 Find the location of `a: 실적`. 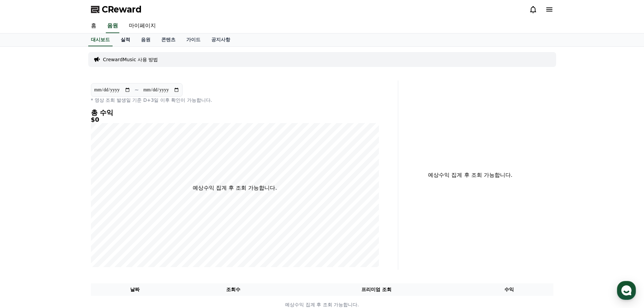

a: 실적 is located at coordinates (126, 40).